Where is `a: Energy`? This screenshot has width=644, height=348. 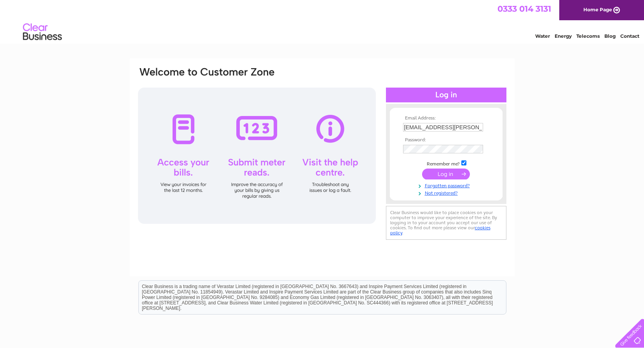
a: Energy is located at coordinates (563, 36).